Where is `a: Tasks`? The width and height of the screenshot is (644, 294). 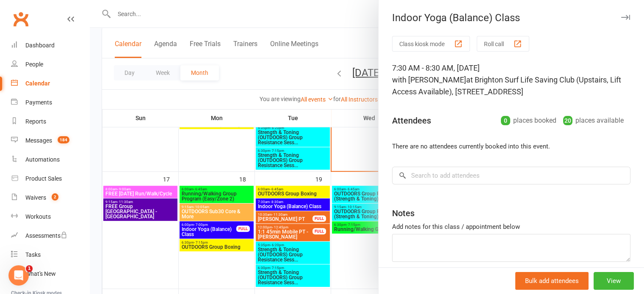 a: Tasks is located at coordinates (50, 255).